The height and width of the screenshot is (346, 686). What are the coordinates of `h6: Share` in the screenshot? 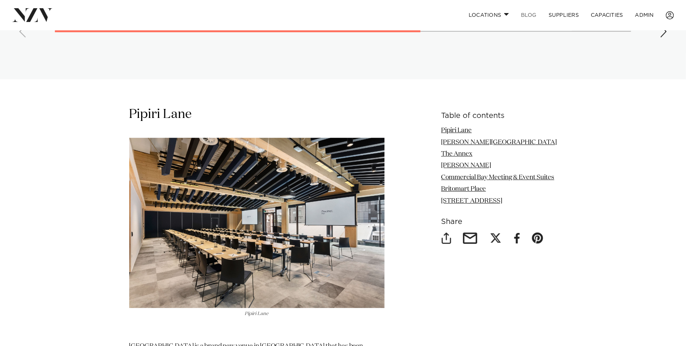 It's located at (499, 222).